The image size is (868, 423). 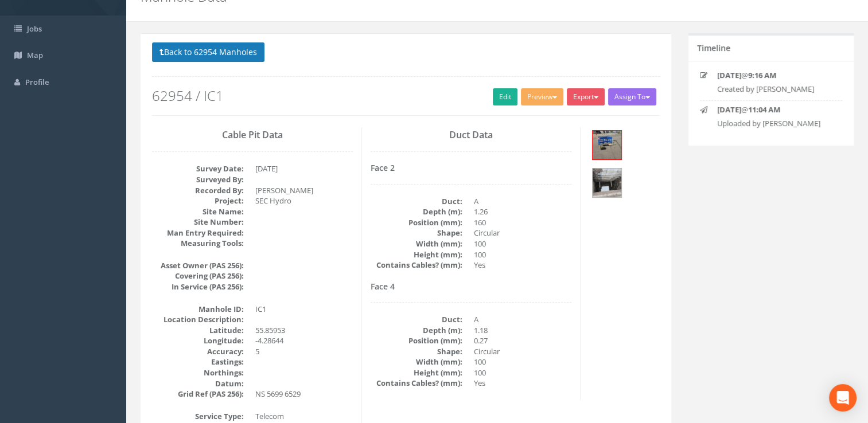 I want to click on dt: Project:, so click(x=198, y=201).